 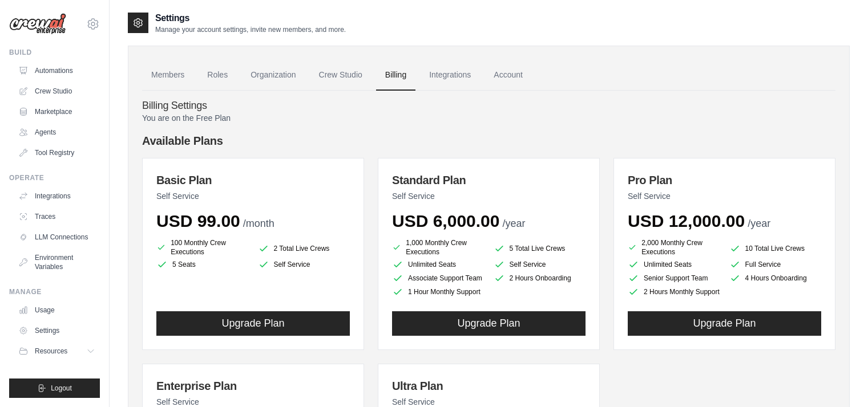 What do you see at coordinates (56, 351) in the screenshot?
I see `button: Resources` at bounding box center [56, 351].